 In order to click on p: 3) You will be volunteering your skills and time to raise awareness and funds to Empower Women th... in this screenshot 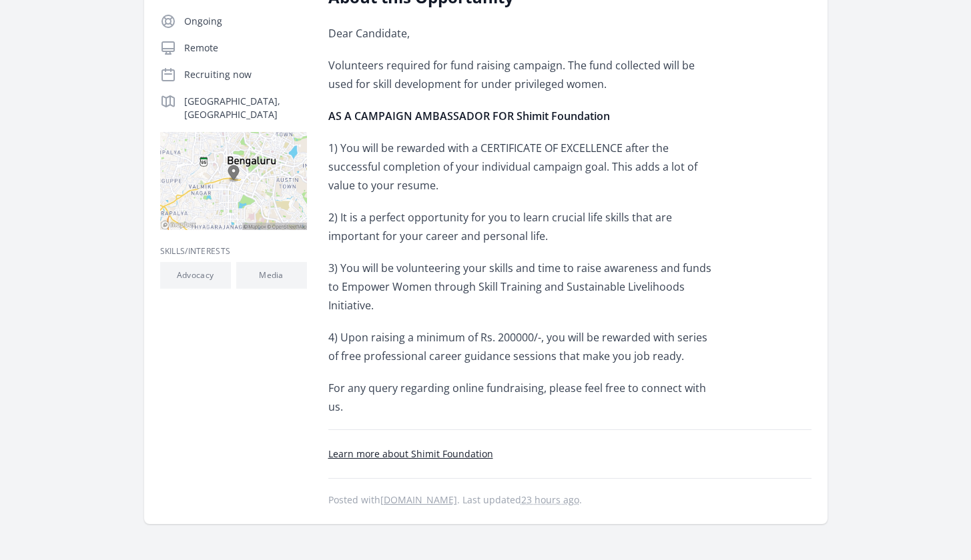, I will do `click(523, 287)`.